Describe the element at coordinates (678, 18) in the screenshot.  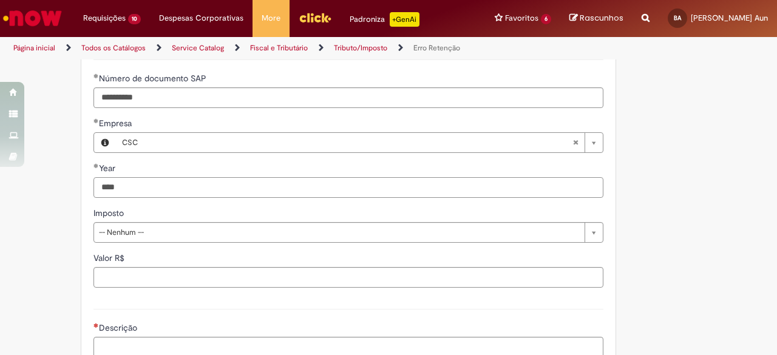
I see `span: BA` at that location.